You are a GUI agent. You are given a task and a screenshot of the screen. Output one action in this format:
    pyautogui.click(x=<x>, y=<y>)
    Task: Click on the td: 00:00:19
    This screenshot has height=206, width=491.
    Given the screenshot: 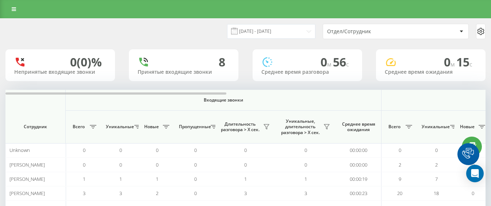 What is the action you would take?
    pyautogui.click(x=359, y=179)
    